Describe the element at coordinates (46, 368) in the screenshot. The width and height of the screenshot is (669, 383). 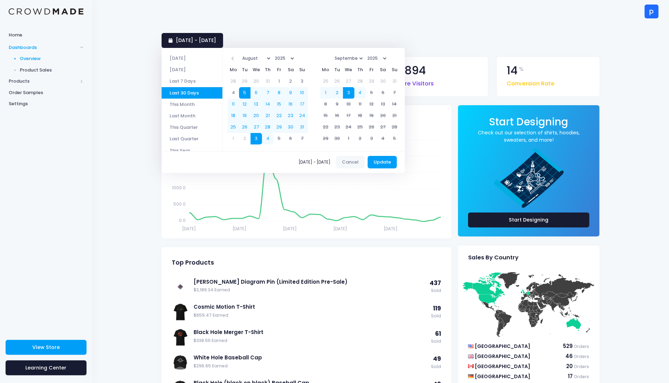
I see `span: Learning Center` at that location.